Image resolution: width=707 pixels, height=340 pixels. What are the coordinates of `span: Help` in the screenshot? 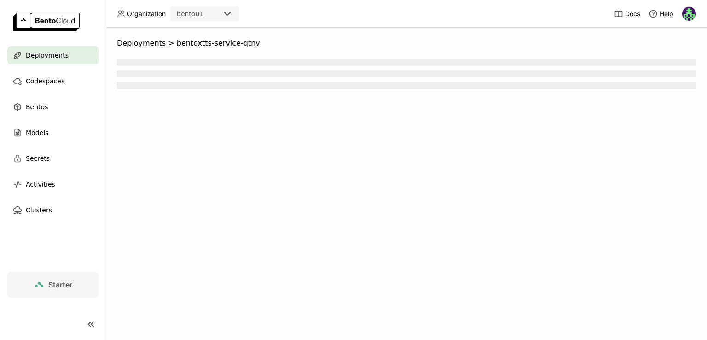 It's located at (667, 14).